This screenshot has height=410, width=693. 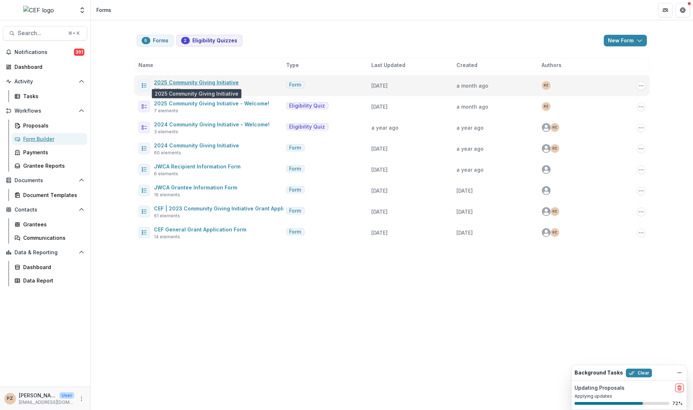 I want to click on a: JWCA Grantee Information Form, so click(x=196, y=187).